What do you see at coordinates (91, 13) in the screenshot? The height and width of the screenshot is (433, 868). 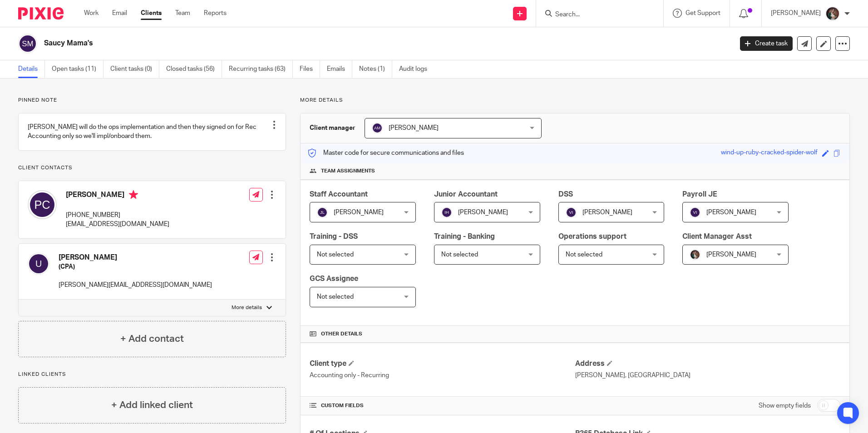 I see `a: Work` at bounding box center [91, 13].